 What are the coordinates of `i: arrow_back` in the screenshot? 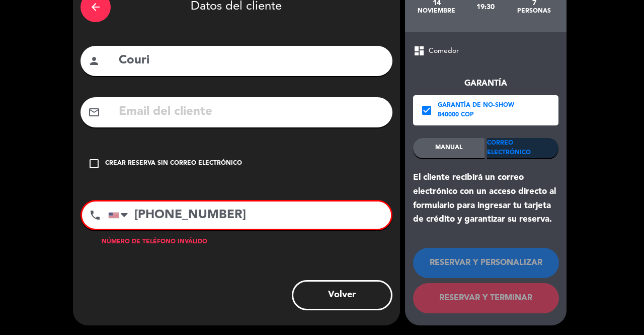 It's located at (96, 7).